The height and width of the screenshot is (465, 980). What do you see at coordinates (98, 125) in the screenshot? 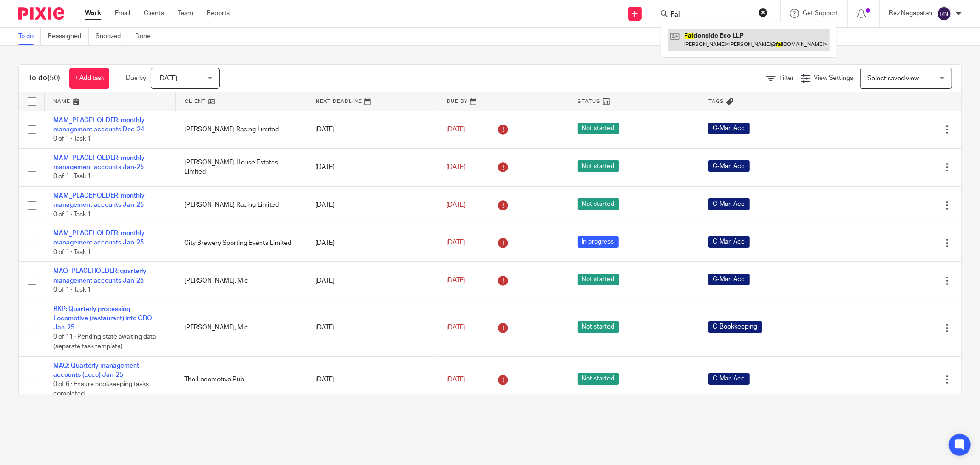
I see `a: MAM_PLACEHOLDER: monthly management accounts Dec-24` at bounding box center [98, 125].